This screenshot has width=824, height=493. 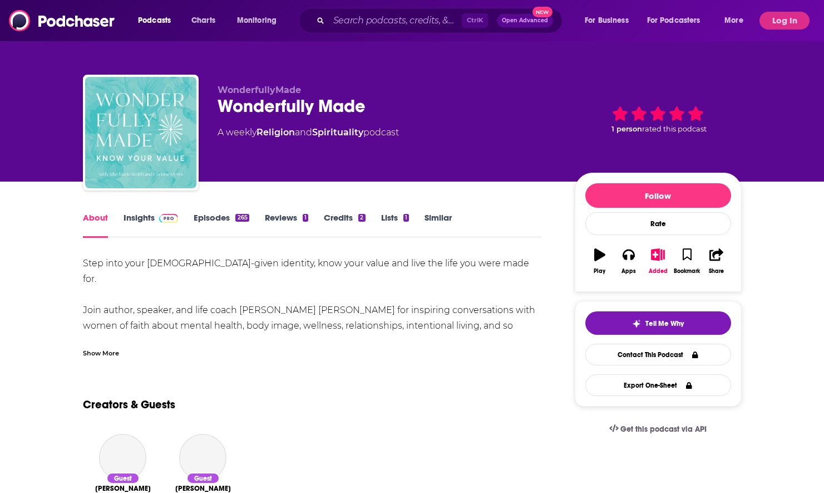 I want to click on img: Wonderfully Made, so click(x=141, y=132).